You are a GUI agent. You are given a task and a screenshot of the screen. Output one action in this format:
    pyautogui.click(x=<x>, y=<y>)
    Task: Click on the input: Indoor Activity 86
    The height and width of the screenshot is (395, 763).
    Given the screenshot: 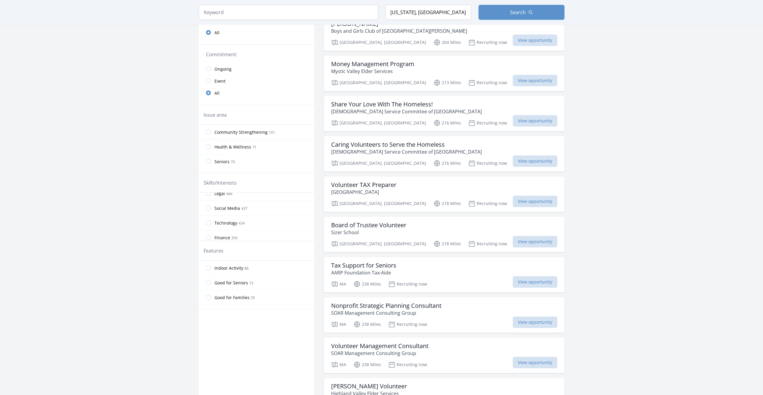 What is the action you would take?
    pyautogui.click(x=208, y=268)
    